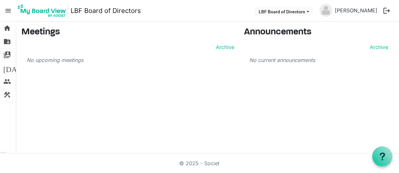 The image size is (399, 173). What do you see at coordinates (7, 41) in the screenshot?
I see `span: folder_shared` at bounding box center [7, 41].